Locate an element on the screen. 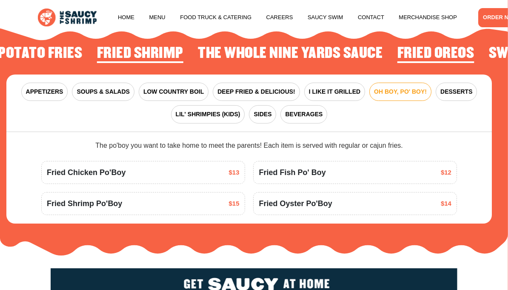 This screenshot has height=290, width=508. span: $14 is located at coordinates (446, 203).